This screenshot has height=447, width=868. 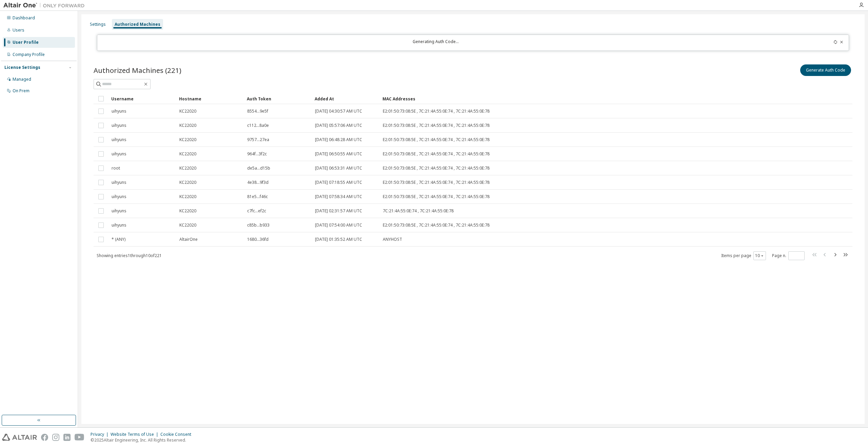 What do you see at coordinates (259, 225) in the screenshot?
I see `span: c85b...b933` at bounding box center [259, 225].